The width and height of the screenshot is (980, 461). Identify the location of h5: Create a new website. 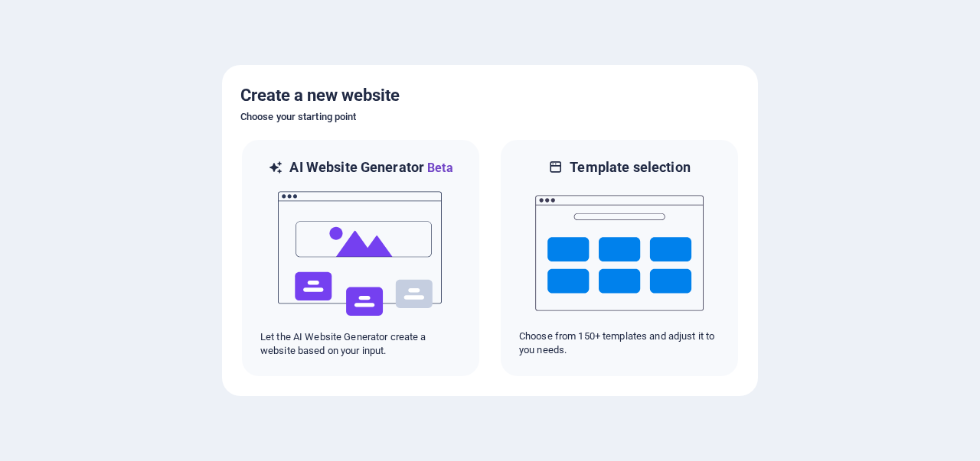
(490, 96).